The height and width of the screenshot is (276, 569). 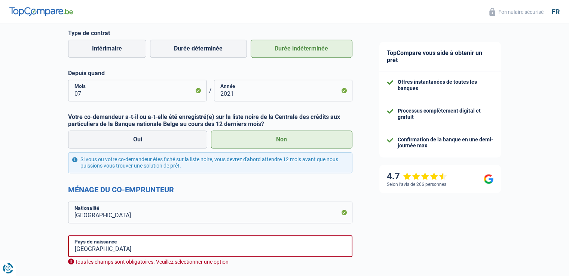 What do you see at coordinates (198, 49) in the screenshot?
I see `label: Durée déterminée` at bounding box center [198, 49].